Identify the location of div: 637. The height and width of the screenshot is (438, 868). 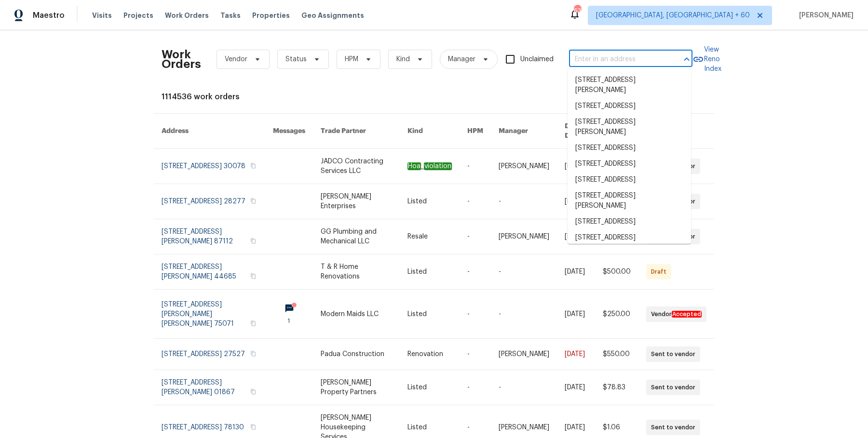
(577, 11).